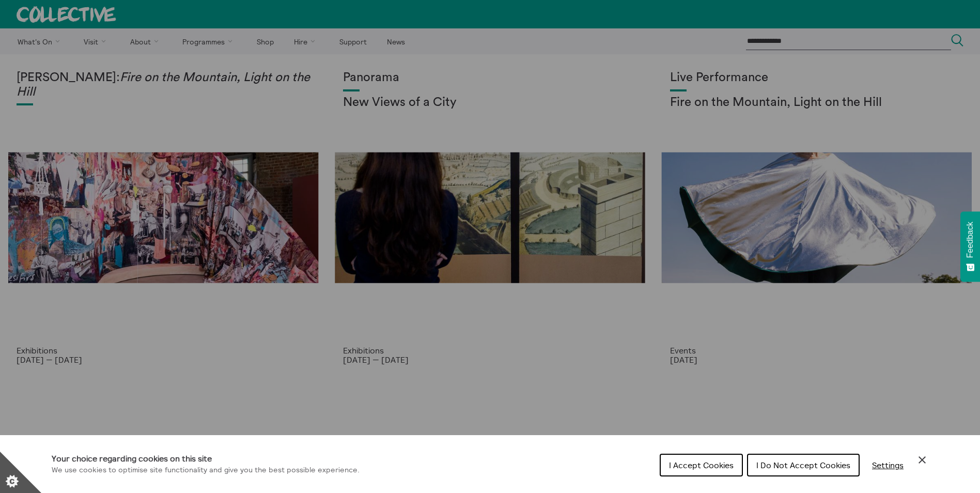  Describe the element at coordinates (804, 466) in the screenshot. I see `button: I Do Not Accept Cookies` at that location.